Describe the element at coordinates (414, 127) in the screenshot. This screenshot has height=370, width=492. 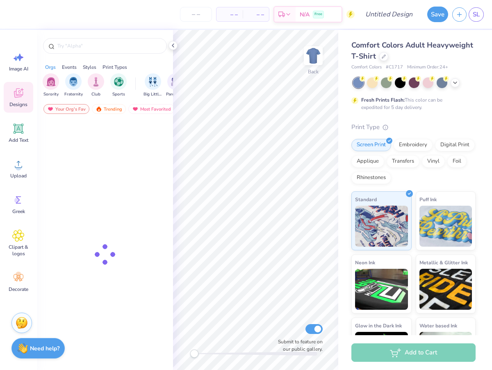
I see `div: Print Type` at that location.